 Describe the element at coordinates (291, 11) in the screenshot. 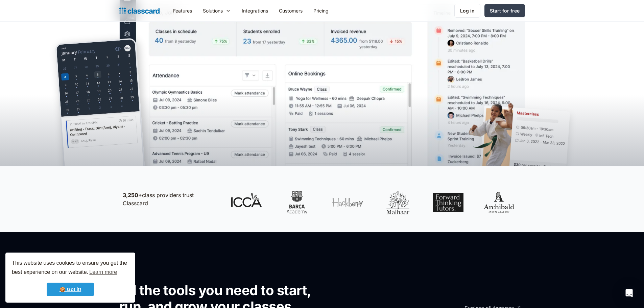

I see `a: Customers` at that location.